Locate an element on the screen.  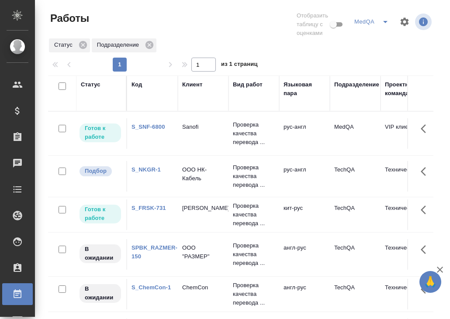
a: S_NKGR-1 is located at coordinates (146, 169).